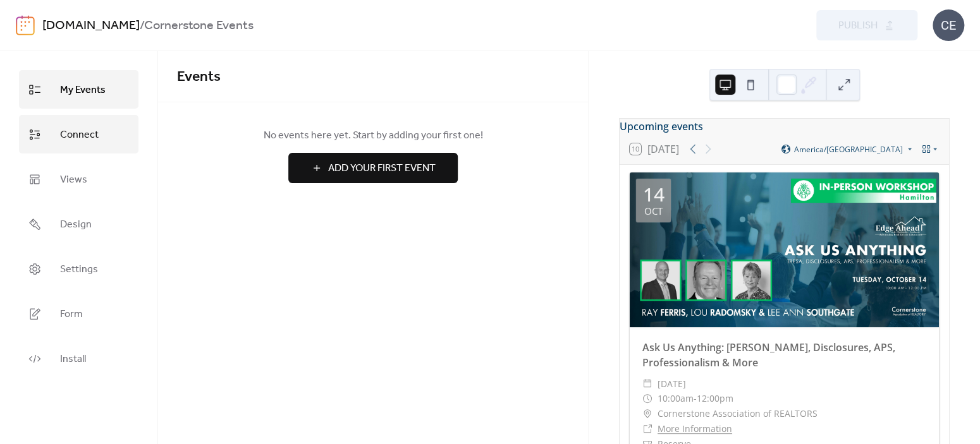  Describe the element at coordinates (76, 224) in the screenshot. I see `span: Design` at that location.